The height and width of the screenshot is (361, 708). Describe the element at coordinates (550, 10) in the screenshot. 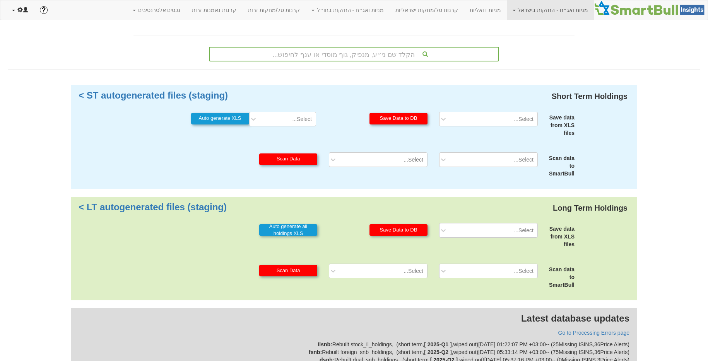

I see `a: מניות ואג״ח - החזקות בישראל` at that location.